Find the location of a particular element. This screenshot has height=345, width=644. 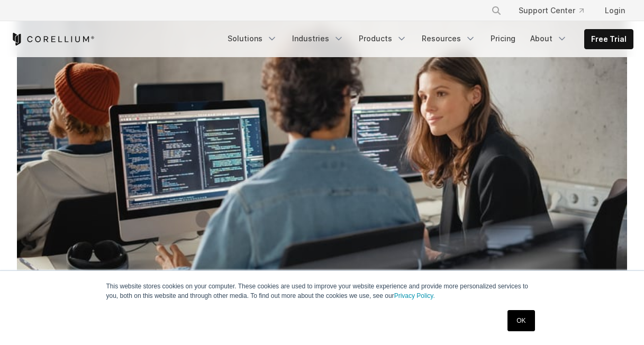

a: Products is located at coordinates (382, 39).